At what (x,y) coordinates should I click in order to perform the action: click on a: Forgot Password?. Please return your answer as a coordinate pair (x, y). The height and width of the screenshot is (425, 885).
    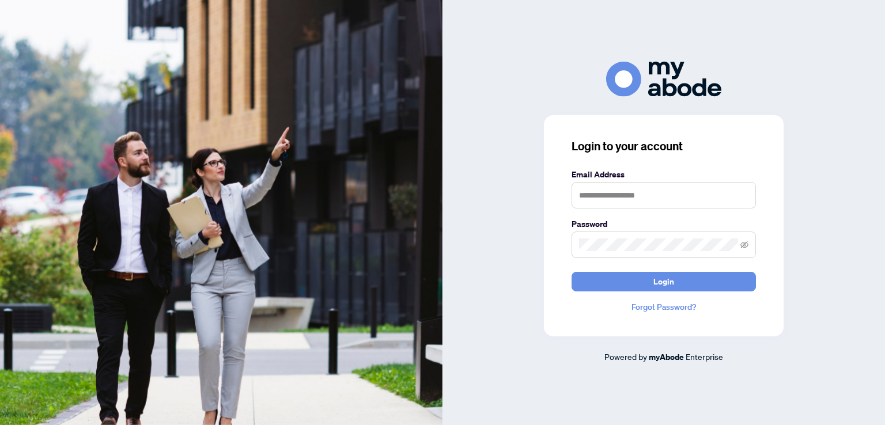
    Looking at the image, I should click on (663, 307).